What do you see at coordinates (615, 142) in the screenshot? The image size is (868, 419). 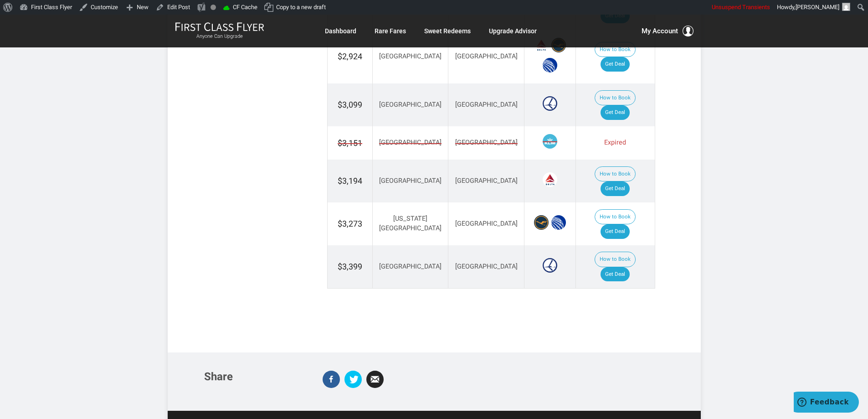 I see `span: Expired` at bounding box center [615, 142].